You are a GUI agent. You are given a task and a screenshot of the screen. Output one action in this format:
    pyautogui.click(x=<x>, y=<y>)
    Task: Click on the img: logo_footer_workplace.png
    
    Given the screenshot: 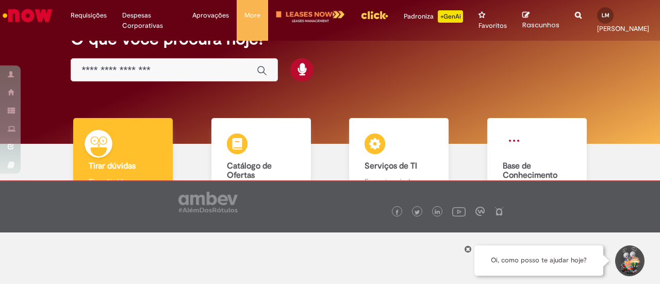 What is the action you would take?
    pyautogui.click(x=480, y=212)
    